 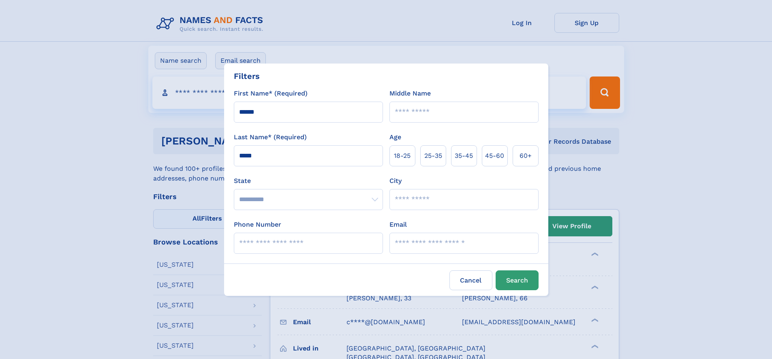 What do you see at coordinates (494, 156) in the screenshot?
I see `span: 45‑60` at bounding box center [494, 156].